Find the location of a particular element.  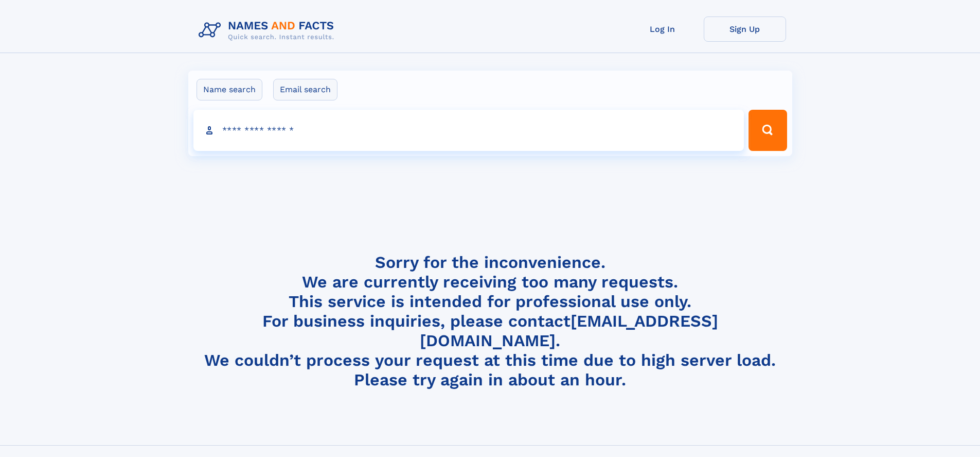

button: Search Button is located at coordinates (768, 130).